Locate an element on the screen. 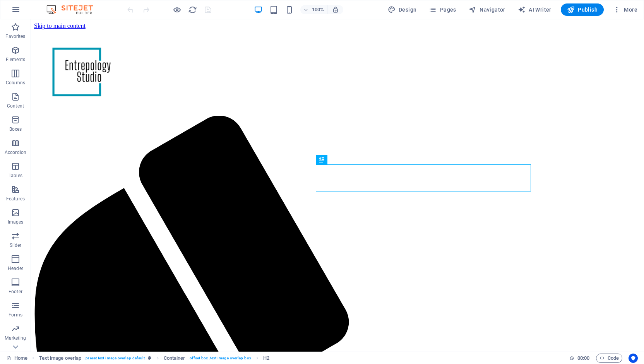 The height and width of the screenshot is (364, 644). button: Pages is located at coordinates (442, 9).